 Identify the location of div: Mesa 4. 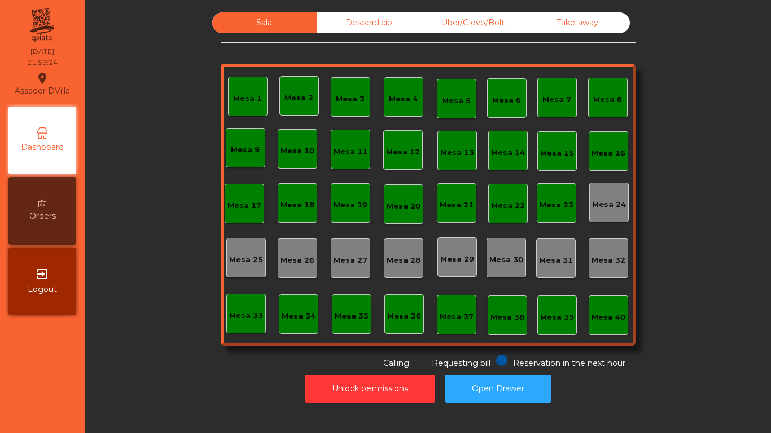
(403, 99).